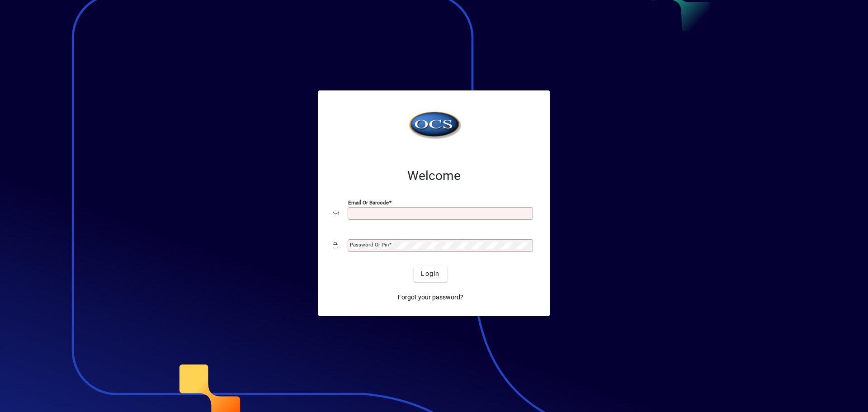 This screenshot has height=412, width=868. What do you see at coordinates (431, 297) in the screenshot?
I see `span: Forgot your password?` at bounding box center [431, 297].